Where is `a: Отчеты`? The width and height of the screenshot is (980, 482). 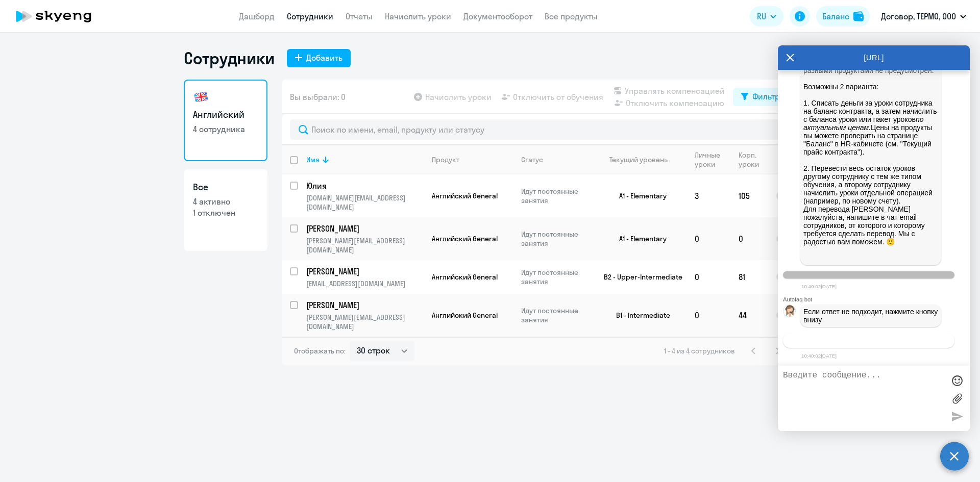
a: Отчеты is located at coordinates (359, 17).